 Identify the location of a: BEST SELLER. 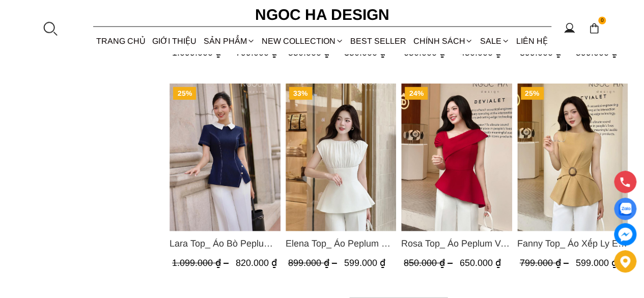
(378, 41).